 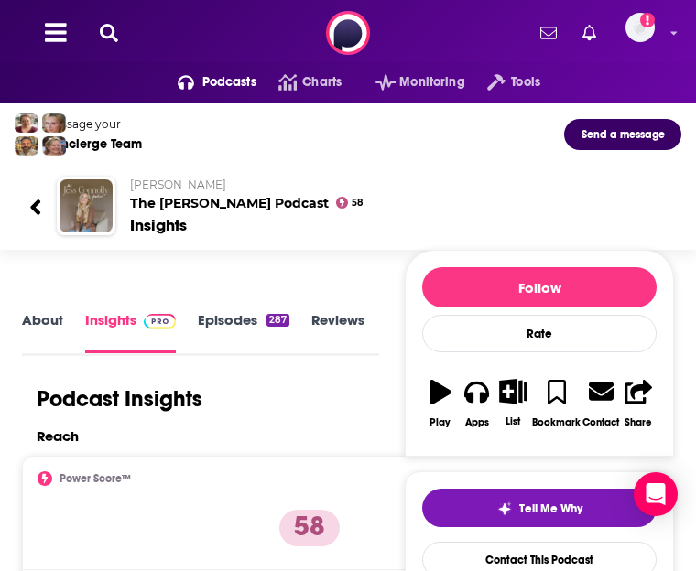 What do you see at coordinates (27, 123) in the screenshot?
I see `img: Sydney Profile` at bounding box center [27, 123].